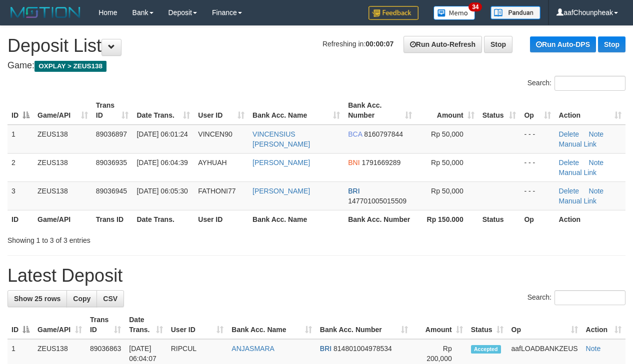  Describe the element at coordinates (296, 219) in the screenshot. I see `th: Bank Acc. Name` at that location.